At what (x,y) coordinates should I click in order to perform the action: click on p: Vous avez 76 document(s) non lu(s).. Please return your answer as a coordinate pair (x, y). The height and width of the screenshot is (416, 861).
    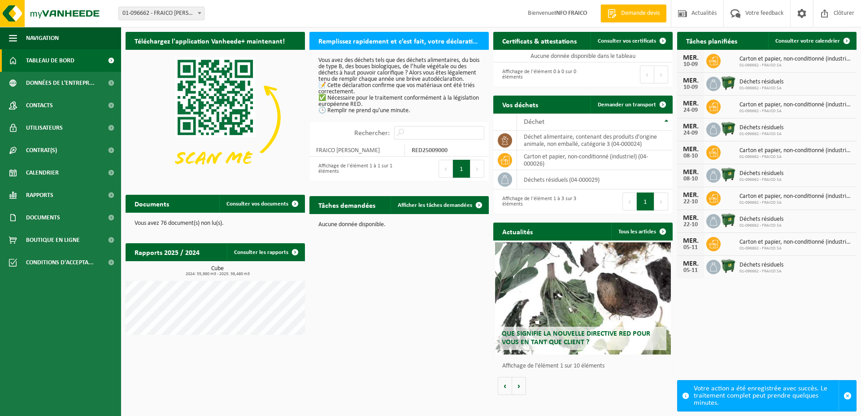
    Looking at the image, I should click on (215, 223).